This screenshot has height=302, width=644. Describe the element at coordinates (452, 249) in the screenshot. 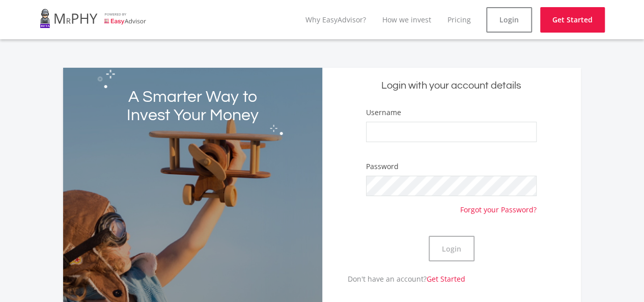

I see `button: Login` at that location.